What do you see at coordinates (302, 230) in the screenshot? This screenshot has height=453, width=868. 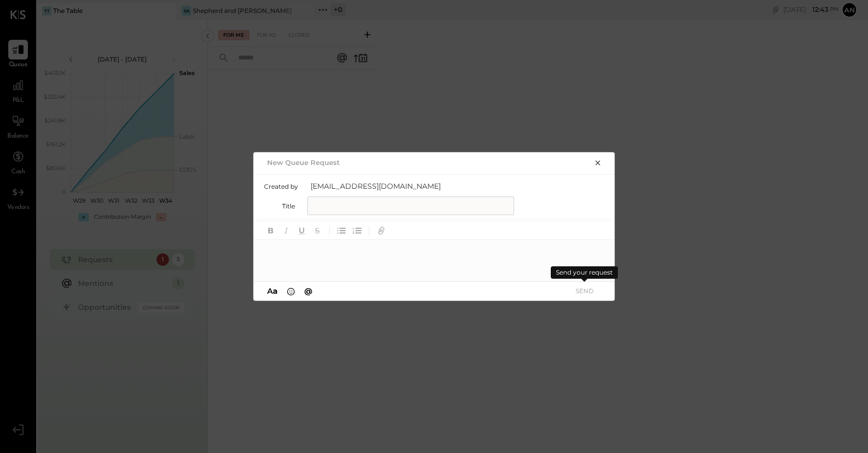 I see `button: Underline` at bounding box center [302, 230].